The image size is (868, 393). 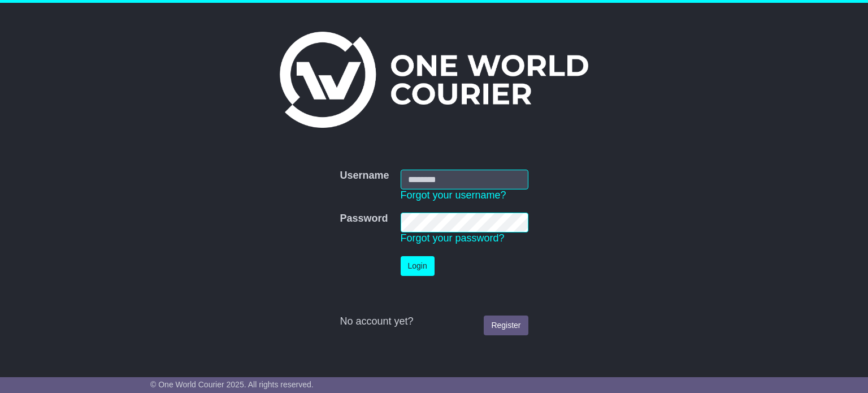 What do you see at coordinates (453, 238) in the screenshot?
I see `a: Forgot your password?` at bounding box center [453, 238].